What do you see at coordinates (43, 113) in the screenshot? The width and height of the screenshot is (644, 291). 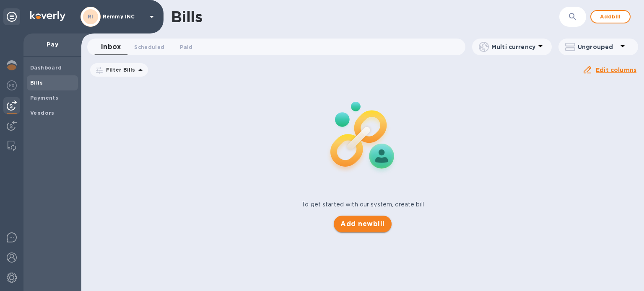 I see `b: Vendors` at bounding box center [43, 113].